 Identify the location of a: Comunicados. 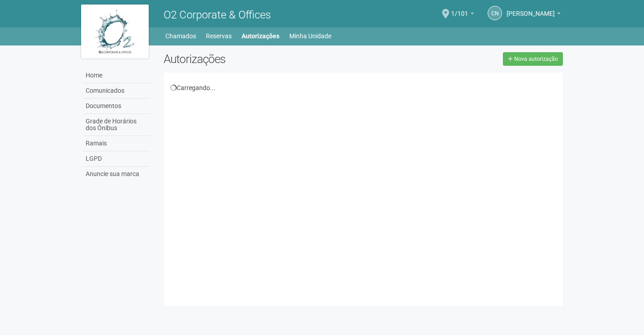
(117, 91).